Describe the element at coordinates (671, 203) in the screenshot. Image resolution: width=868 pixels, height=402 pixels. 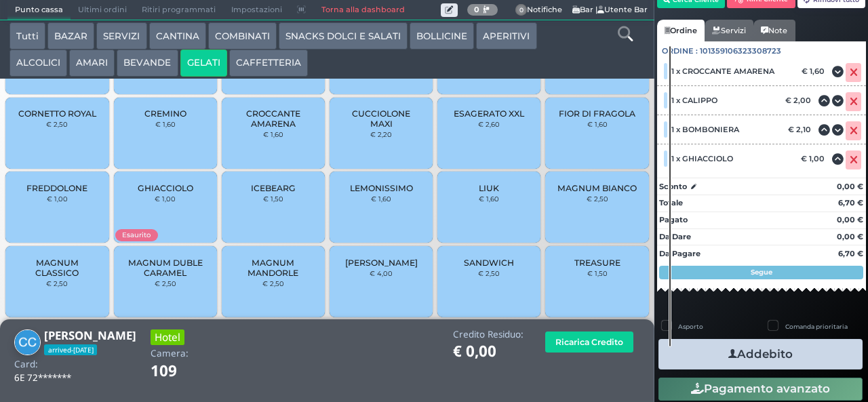
I see `strong: Totale` at that location.